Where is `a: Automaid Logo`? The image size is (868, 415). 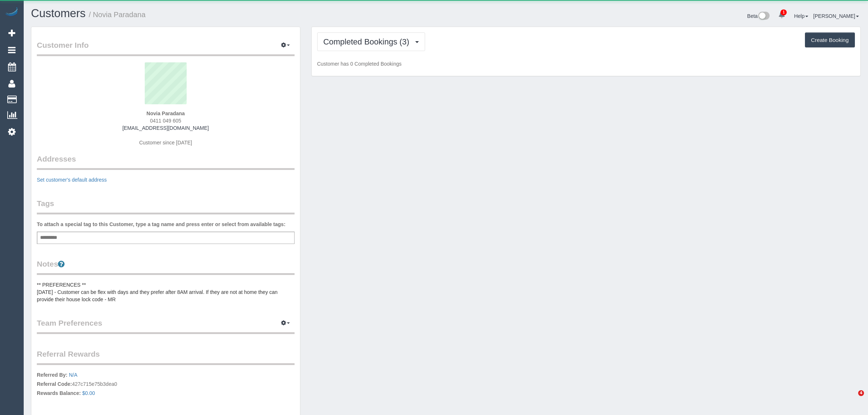
a: Automaid Logo is located at coordinates (12, 12).